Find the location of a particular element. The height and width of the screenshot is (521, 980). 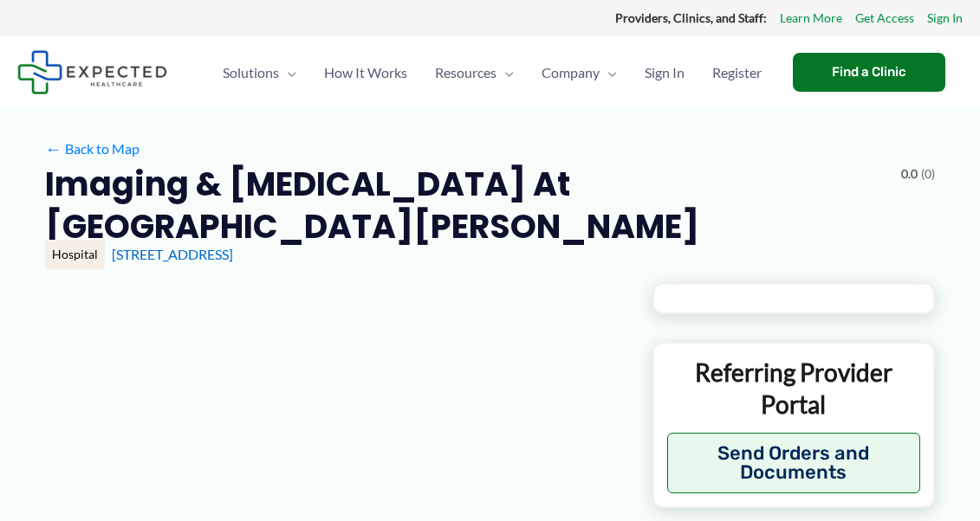

a: Get Access is located at coordinates (885, 18).